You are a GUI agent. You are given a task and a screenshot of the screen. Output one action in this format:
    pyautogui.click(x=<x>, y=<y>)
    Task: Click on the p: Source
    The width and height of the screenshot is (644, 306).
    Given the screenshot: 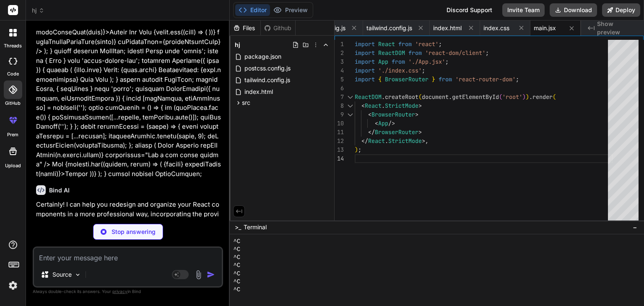 What is the action you would take?
    pyautogui.click(x=62, y=274)
    